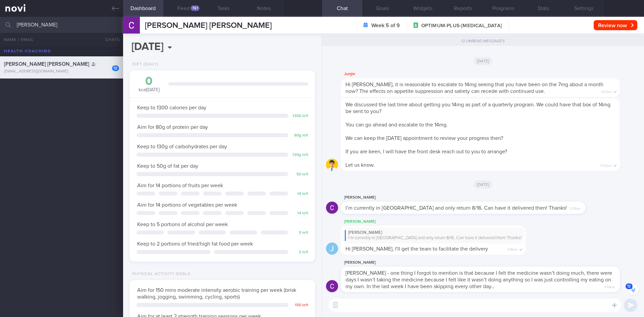 The height and width of the screenshot is (317, 644). Describe the element at coordinates (300, 305) in the screenshot. I see `div: 150 left` at that location.